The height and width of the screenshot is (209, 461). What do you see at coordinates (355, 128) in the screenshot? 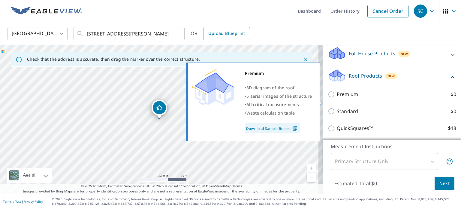
I see `p: QuickSquares™` at bounding box center [355, 128].